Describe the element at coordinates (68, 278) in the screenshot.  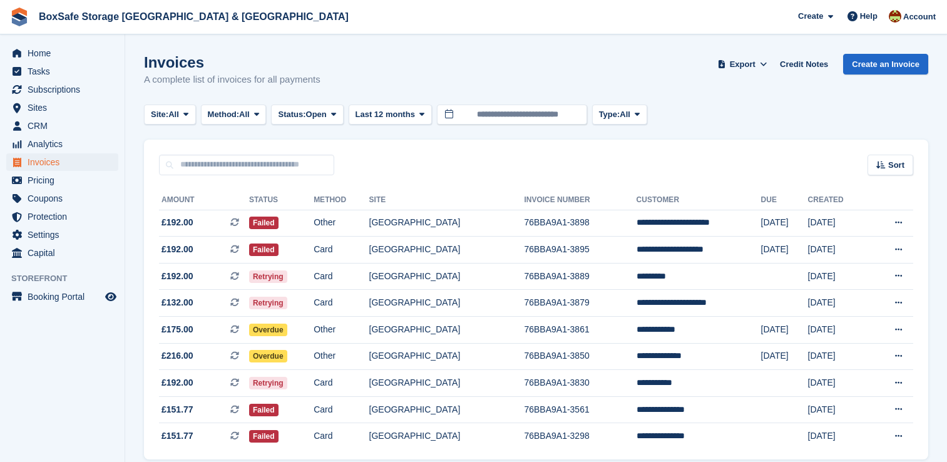
I see `span: Storefront` at that location.